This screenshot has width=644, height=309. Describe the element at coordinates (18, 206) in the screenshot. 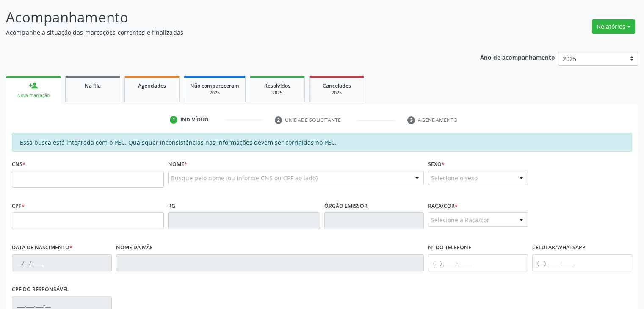

I see `label: CPF` at that location.